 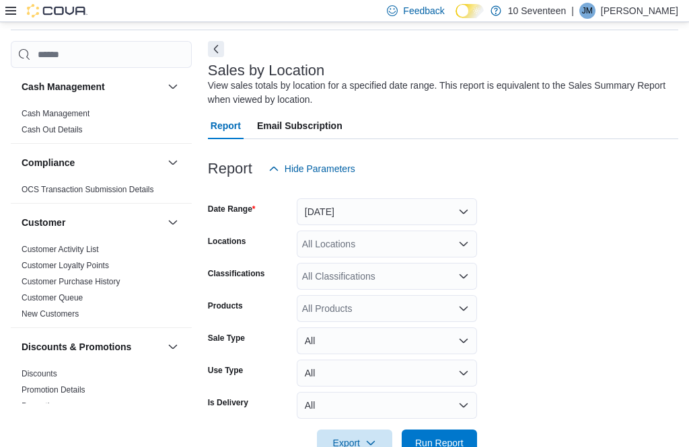 I want to click on a: Customer Queue, so click(x=52, y=298).